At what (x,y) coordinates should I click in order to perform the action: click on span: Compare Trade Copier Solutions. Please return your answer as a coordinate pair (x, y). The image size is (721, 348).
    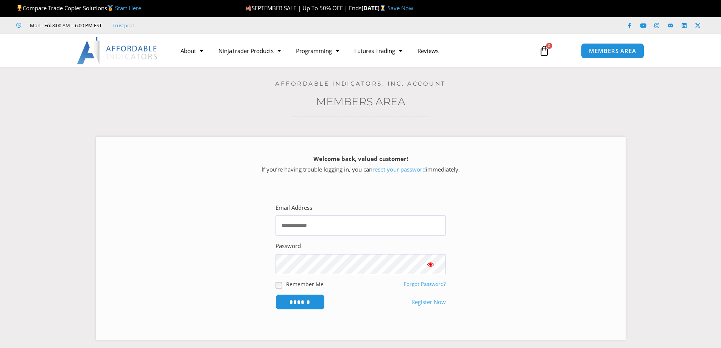
    Looking at the image, I should click on (79, 8).